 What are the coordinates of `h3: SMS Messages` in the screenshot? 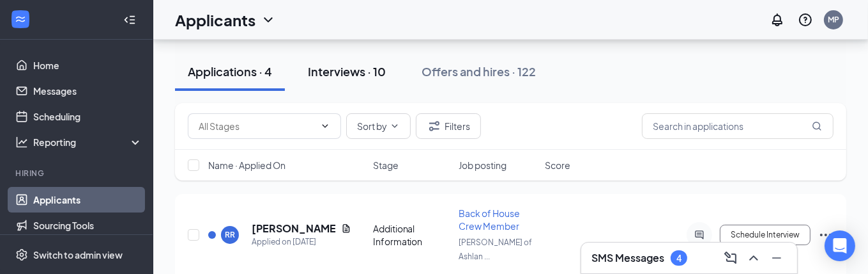 It's located at (628, 258).